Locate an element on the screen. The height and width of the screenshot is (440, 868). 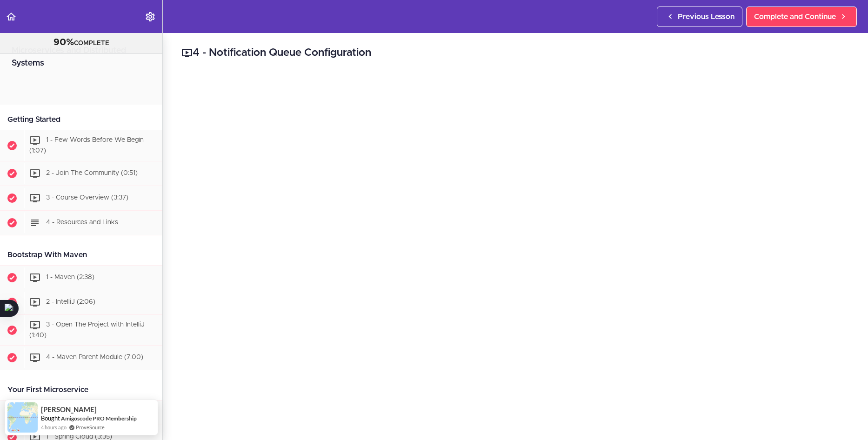
a: Complete and Continue is located at coordinates (801, 17).